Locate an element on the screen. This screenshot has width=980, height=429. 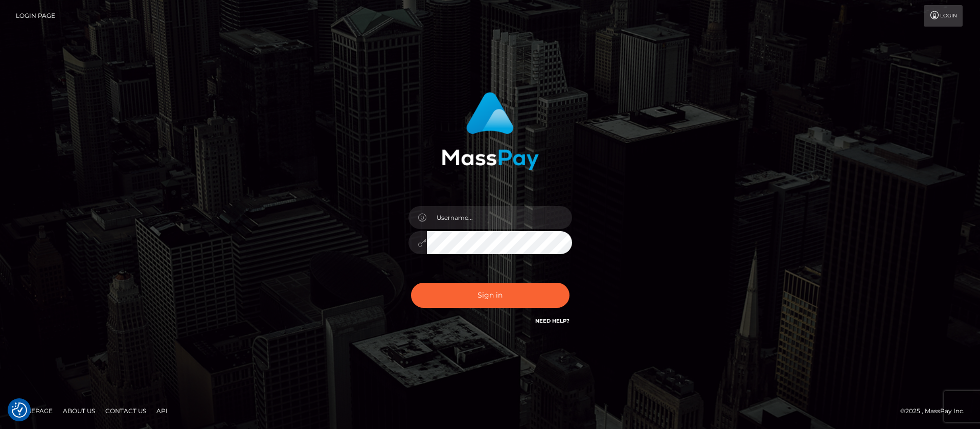
button: Consent Preferences is located at coordinates (20, 410).